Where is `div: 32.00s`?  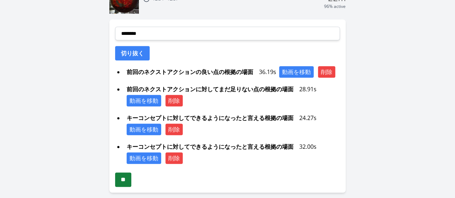 div: 32.00s is located at coordinates (232, 153).